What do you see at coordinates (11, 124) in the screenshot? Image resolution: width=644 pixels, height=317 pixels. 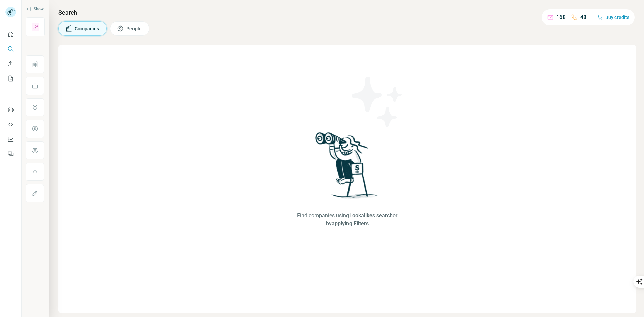 I see `button: Use Surfe API` at bounding box center [11, 124].